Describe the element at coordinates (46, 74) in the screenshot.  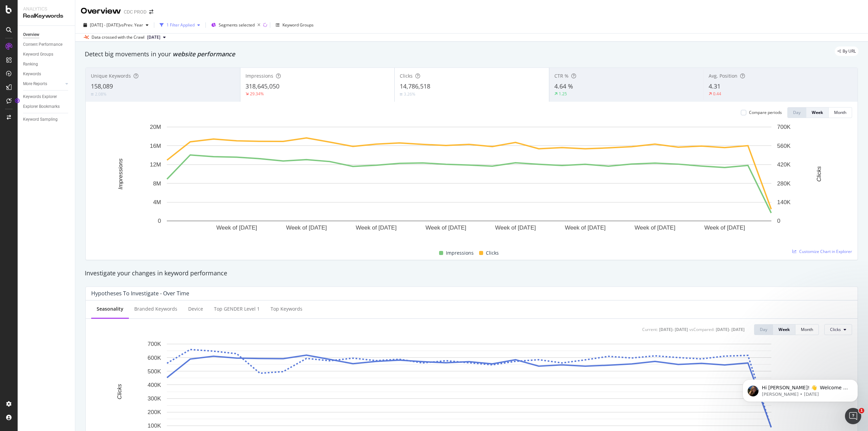
I see `a: Keywords` at that location.